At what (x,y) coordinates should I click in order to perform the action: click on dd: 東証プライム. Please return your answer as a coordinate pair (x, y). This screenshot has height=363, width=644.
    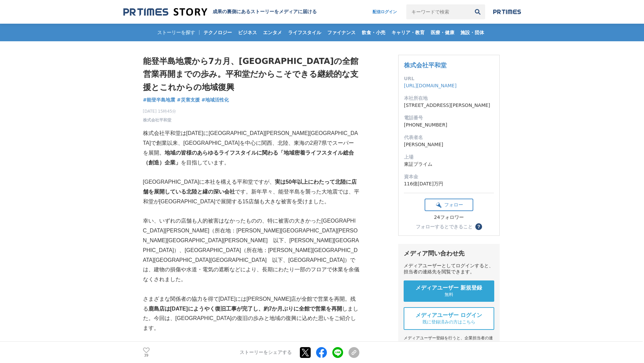
    Looking at the image, I should click on (449, 164).